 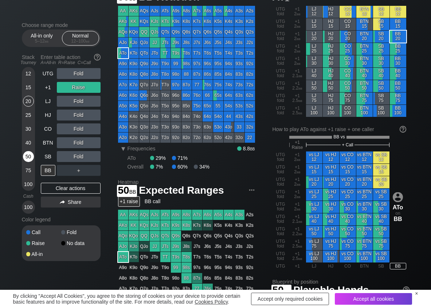 I want to click on div: 96o, so click(x=176, y=95).